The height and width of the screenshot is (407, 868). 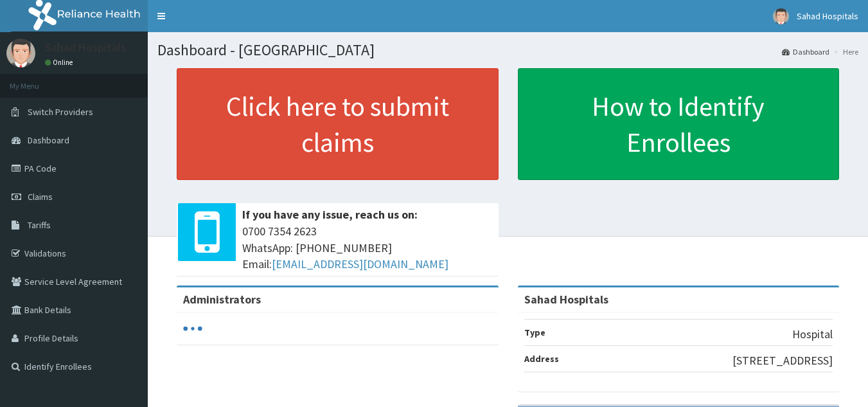 What do you see at coordinates (330, 214) in the screenshot?
I see `b: If you have any issue, reach us on:` at bounding box center [330, 214].